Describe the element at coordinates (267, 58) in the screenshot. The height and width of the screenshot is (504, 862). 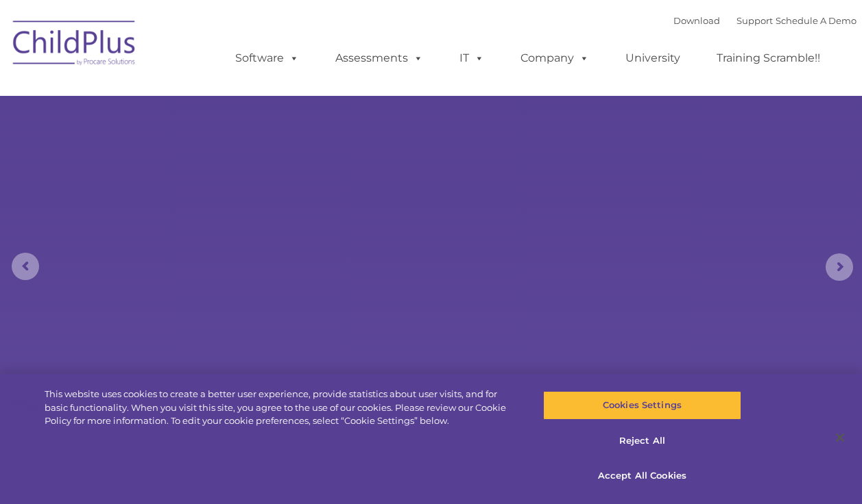
I see `a: Software` at that location.